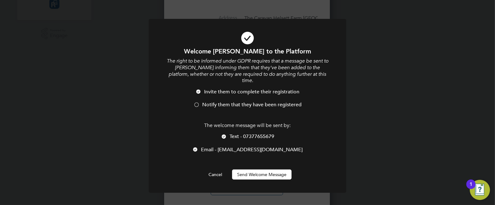  I want to click on button: Open Resource Center, 1 new notification, so click(479, 190).